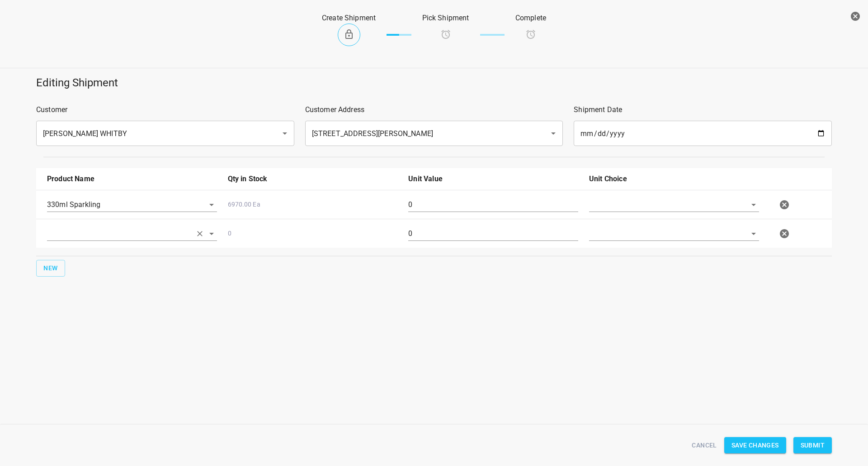 The image size is (868, 466). Describe the element at coordinates (132, 179) in the screenshot. I see `p: Product Name` at that location.